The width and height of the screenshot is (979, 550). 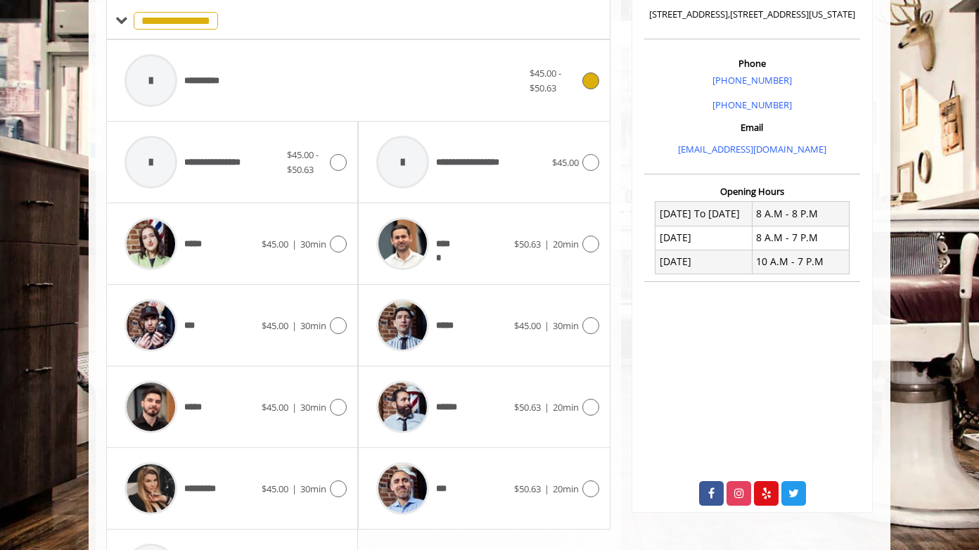 I want to click on td: 8 A.M - 8 P.M, so click(x=800, y=214).